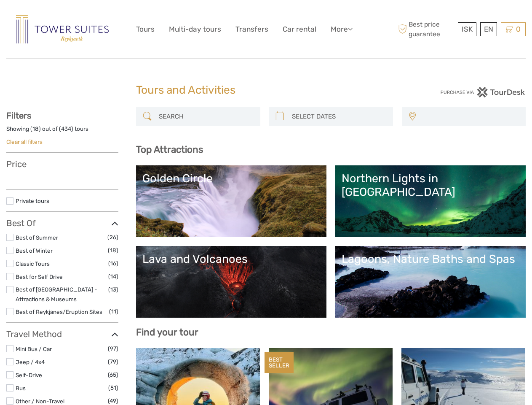 The width and height of the screenshot is (532, 405). Describe the element at coordinates (430, 282) in the screenshot. I see `a: Lagoons, Nature Baths and Spas` at that location.